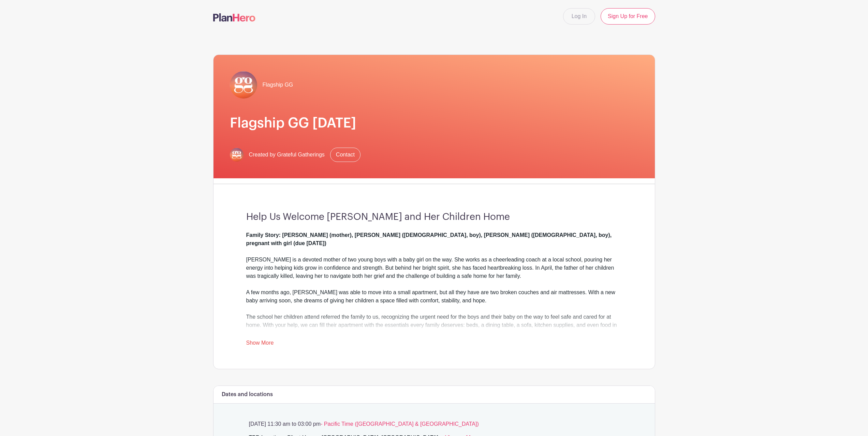 This screenshot has width=868, height=436. What do you see at coordinates (234, 17) in the screenshot?
I see `img: logo-507f7623f17ff9eddc593b1ce0a138ce2505c220e1c5a4e2b4648c50719b7d32.svg` at bounding box center [234, 17].